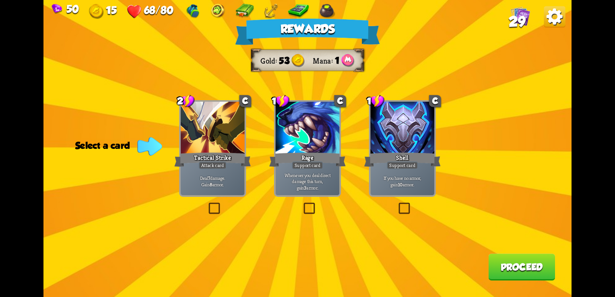  I want to click on div: Rage, so click(307, 159).